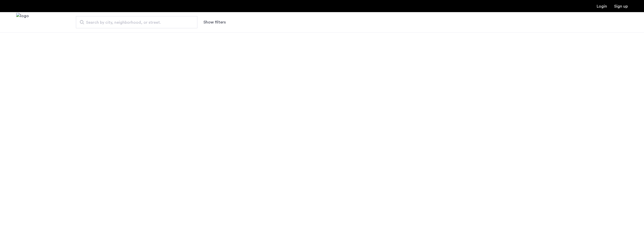  I want to click on a: Cazamio Logo, so click(23, 22).